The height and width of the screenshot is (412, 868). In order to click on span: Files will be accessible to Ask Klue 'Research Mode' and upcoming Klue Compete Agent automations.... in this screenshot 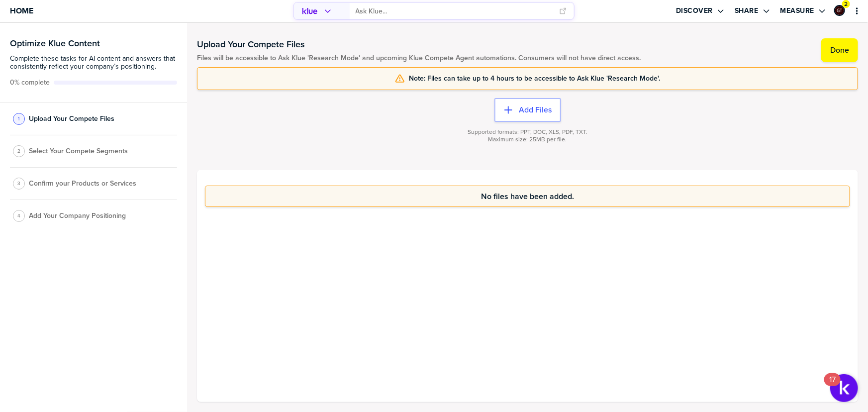, I will do `click(419, 58)`.